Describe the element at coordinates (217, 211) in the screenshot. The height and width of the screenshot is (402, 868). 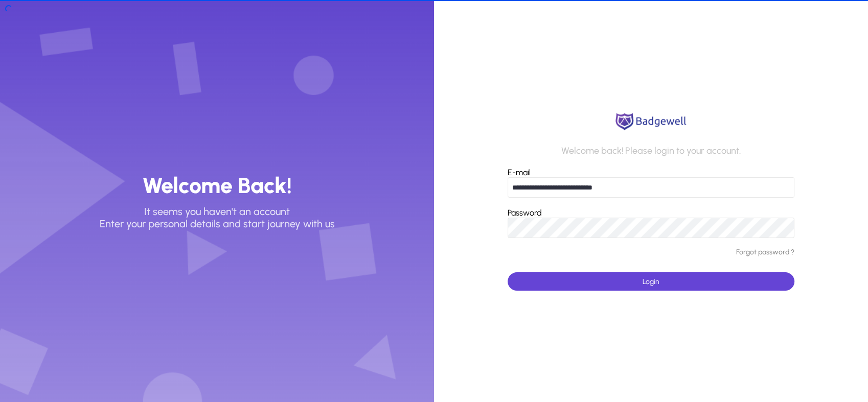
I see `p: It seems you haven't an account` at that location.